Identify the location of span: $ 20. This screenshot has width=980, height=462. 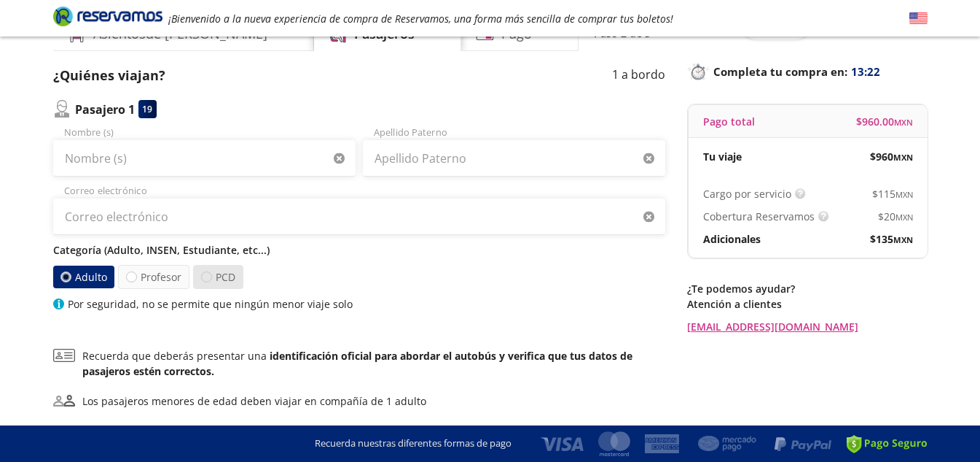
(896, 216).